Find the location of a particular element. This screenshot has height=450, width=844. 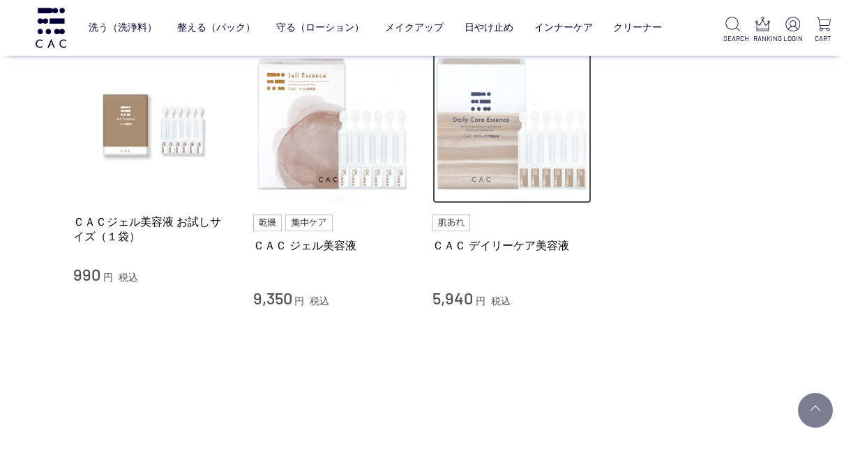

span: 5,940 is located at coordinates (453, 298).